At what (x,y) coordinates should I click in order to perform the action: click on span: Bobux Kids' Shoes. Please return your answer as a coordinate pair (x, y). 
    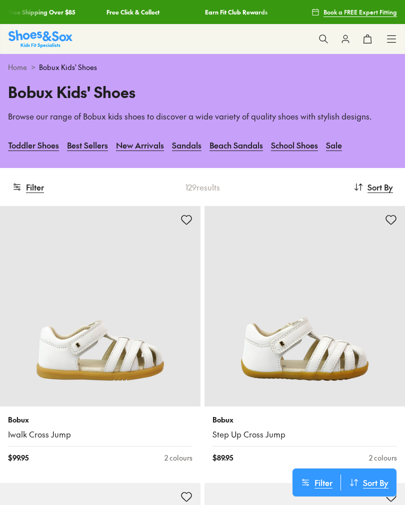
    Looking at the image, I should click on (68, 67).